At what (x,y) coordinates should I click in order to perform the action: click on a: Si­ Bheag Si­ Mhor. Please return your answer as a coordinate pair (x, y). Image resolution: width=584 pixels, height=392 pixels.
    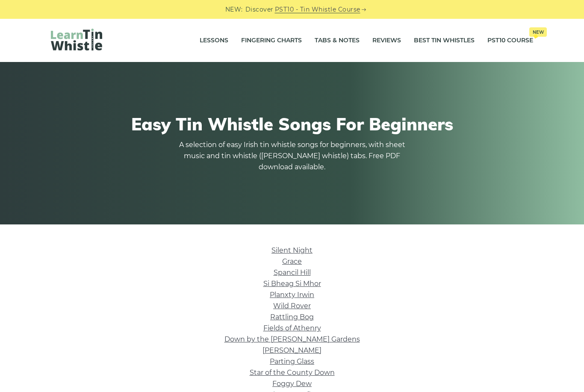
    Looking at the image, I should click on (292, 283).